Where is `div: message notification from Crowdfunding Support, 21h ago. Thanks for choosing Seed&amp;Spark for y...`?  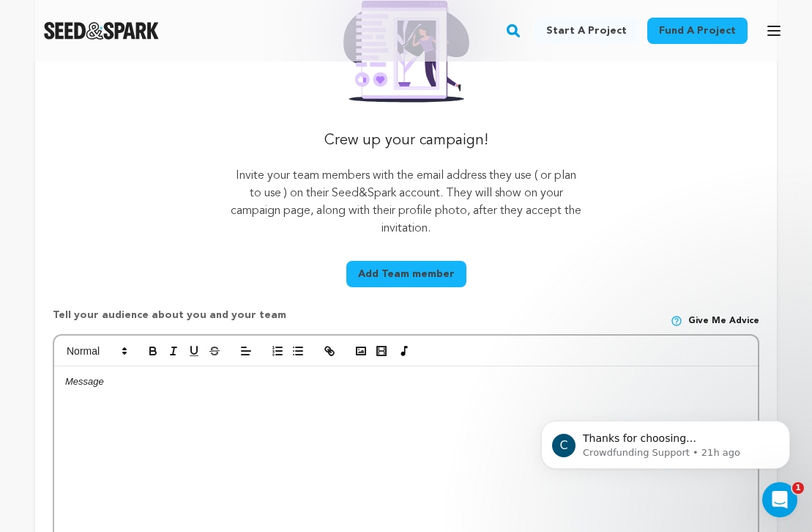
div: message notification from Crowdfunding Support, 21h ago. Thanks for choosing Seed&amp;Spark for y... is located at coordinates (146, 55).